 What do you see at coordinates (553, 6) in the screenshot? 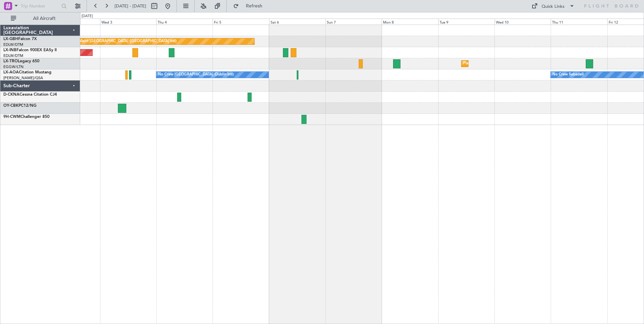
I see `button: Quick Links` at bounding box center [553, 6].